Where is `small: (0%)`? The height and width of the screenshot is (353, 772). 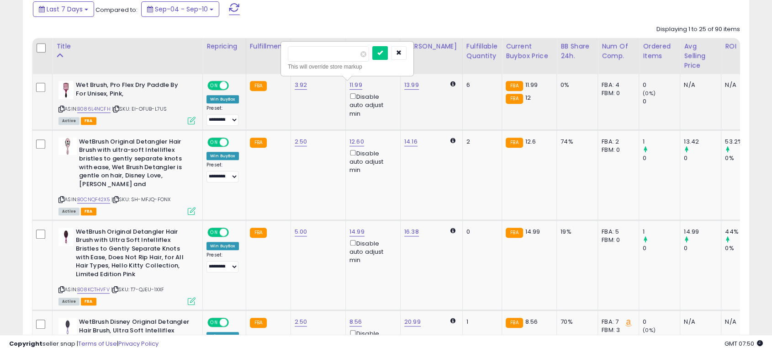
small: (0%) is located at coordinates (649, 93).